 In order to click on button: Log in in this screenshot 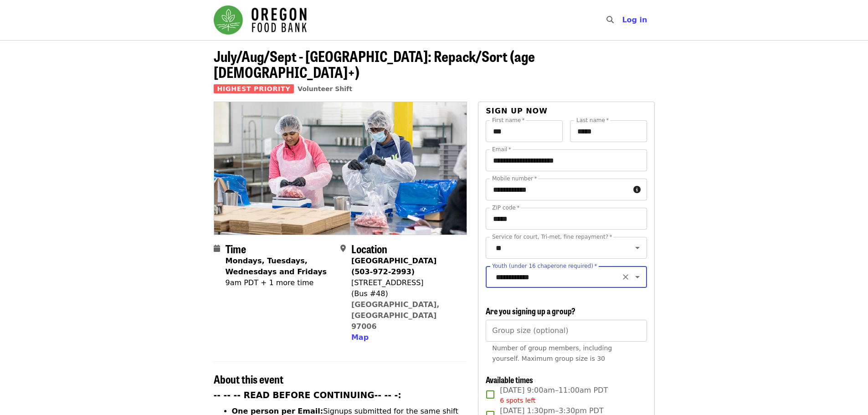, I will do `click(634, 20)`.